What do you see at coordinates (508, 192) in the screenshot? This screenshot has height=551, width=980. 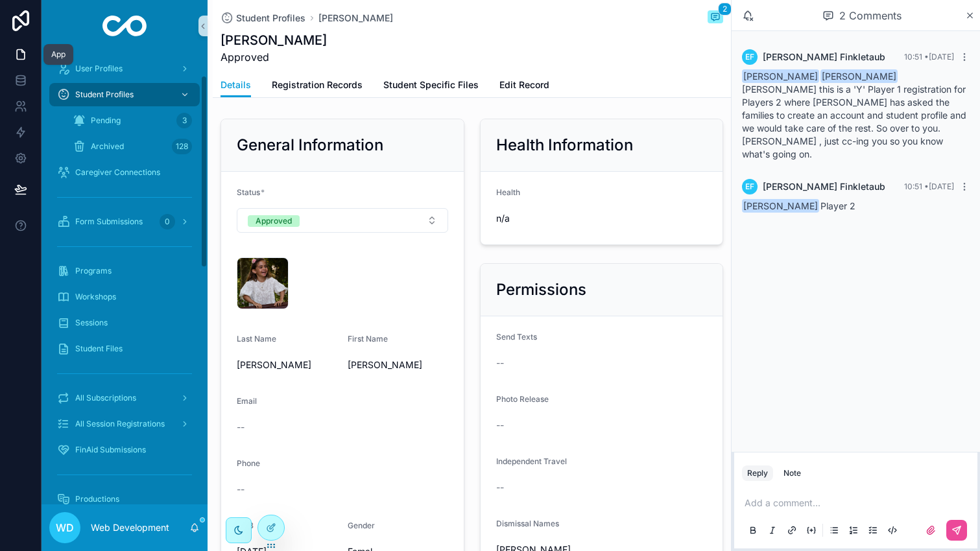 I see `span: Health` at bounding box center [508, 192].